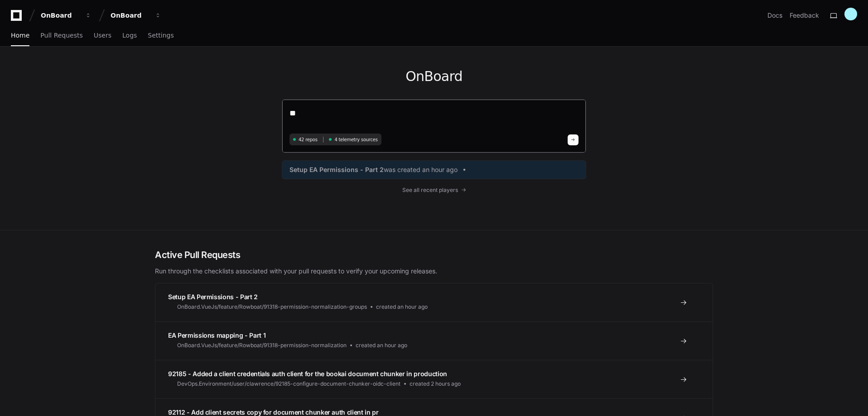  I want to click on span: OnBoard.VueJs/feature/Rowboat/91318-permission-normalization, so click(262, 345).